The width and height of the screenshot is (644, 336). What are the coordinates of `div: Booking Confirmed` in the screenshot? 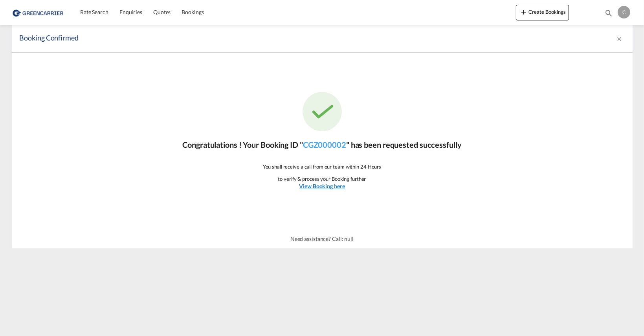 It's located at (262, 38).